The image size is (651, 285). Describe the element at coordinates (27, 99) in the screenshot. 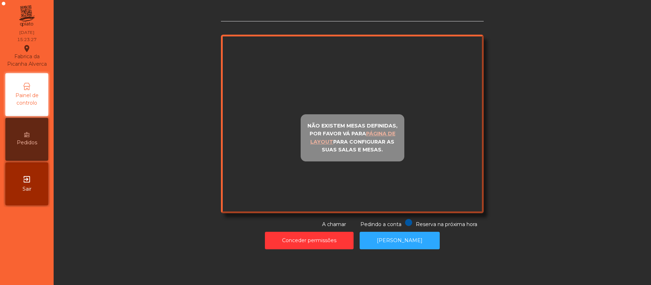

I see `span: Painel de controlo` at that location.